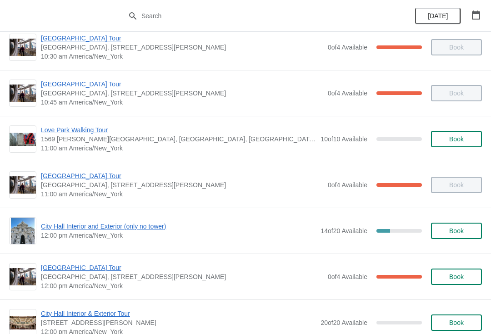  What do you see at coordinates (344, 231) in the screenshot?
I see `span: 14 of 20 Available` at bounding box center [344, 231].